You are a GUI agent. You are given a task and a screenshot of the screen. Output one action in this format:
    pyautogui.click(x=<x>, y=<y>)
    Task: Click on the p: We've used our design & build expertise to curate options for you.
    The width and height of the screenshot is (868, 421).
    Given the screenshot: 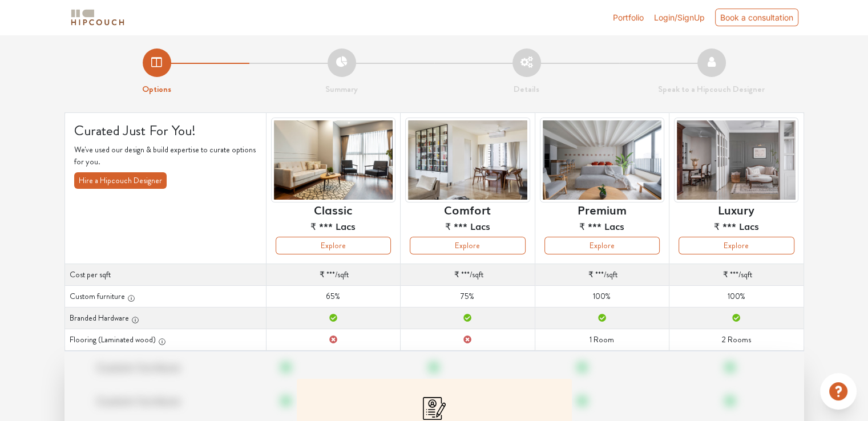 What is the action you would take?
    pyautogui.click(x=166, y=156)
    